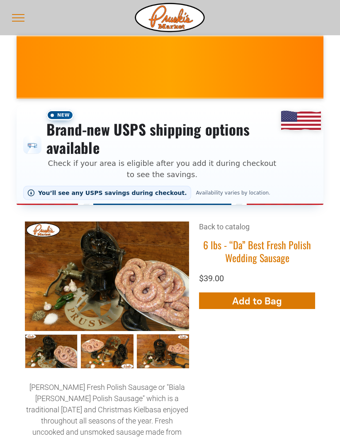 The height and width of the screenshot is (438, 340). I want to click on h1: 6 lbs - “Da” Best Fresh Polish Wedding Sausage, so click(257, 251).